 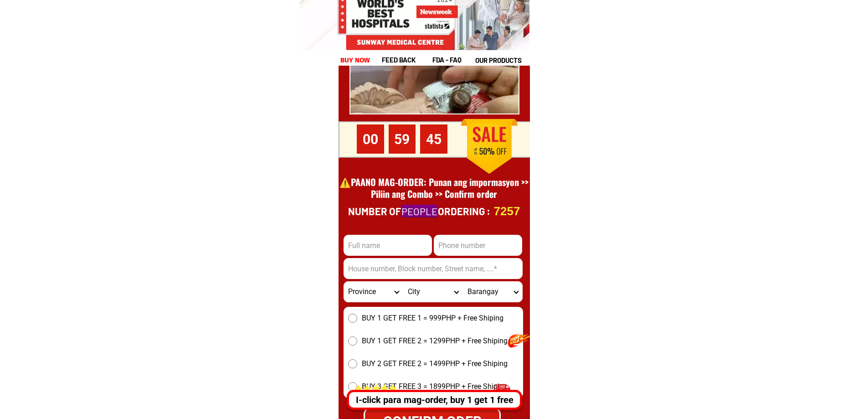 I want to click on select: Select commune, so click(x=492, y=292).